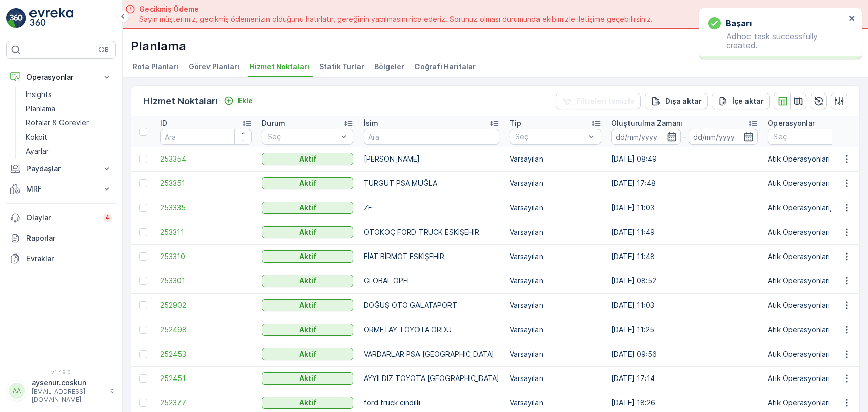 Image resolution: width=868 pixels, height=412 pixels. What do you see at coordinates (37, 151) in the screenshot?
I see `p: Ayarlar` at bounding box center [37, 151].